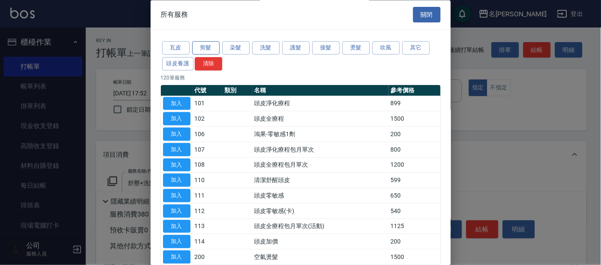 The image size is (601, 265). I want to click on td: 頭皮全療程包月單次, so click(320, 165).